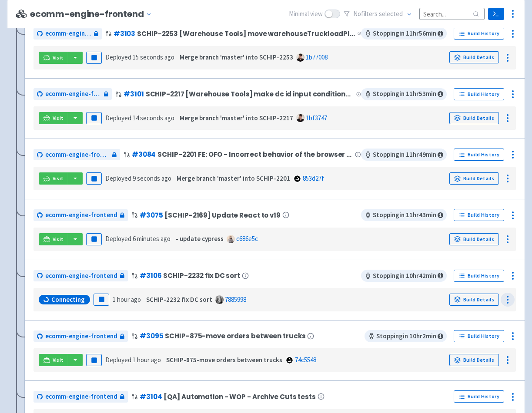 Image resolution: width=532 pixels, height=413 pixels. What do you see at coordinates (133, 94) in the screenshot?
I see `a: #3101` at bounding box center [133, 94].